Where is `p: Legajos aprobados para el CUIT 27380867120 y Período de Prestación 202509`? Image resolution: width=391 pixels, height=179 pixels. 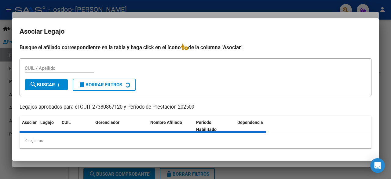 p: Legajos aprobados para el CUIT 27380867120 y Período de Prestación 202509 is located at coordinates (195, 107).